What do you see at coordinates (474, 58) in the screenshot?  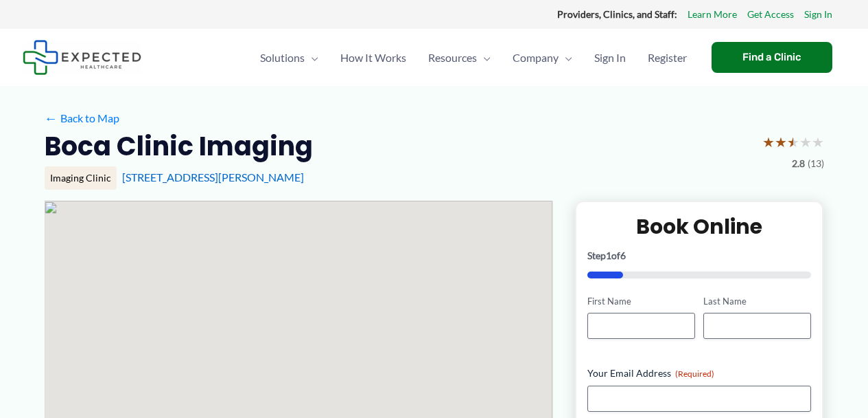 I see `nav: Primary Site Navigation` at bounding box center [474, 58].